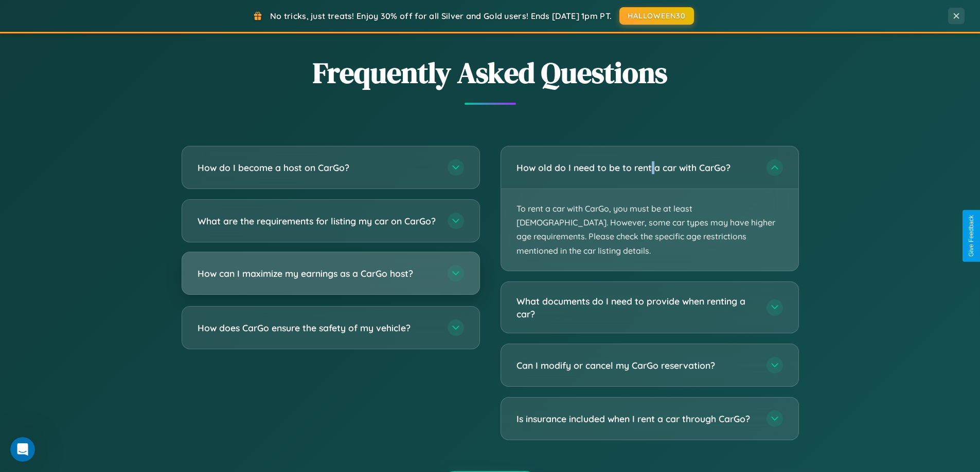 The width and height of the screenshot is (980, 472). What do you see at coordinates (636, 419) in the screenshot?
I see `h3: Is insurance included when I rent a car through CarGo?` at bounding box center [636, 419].